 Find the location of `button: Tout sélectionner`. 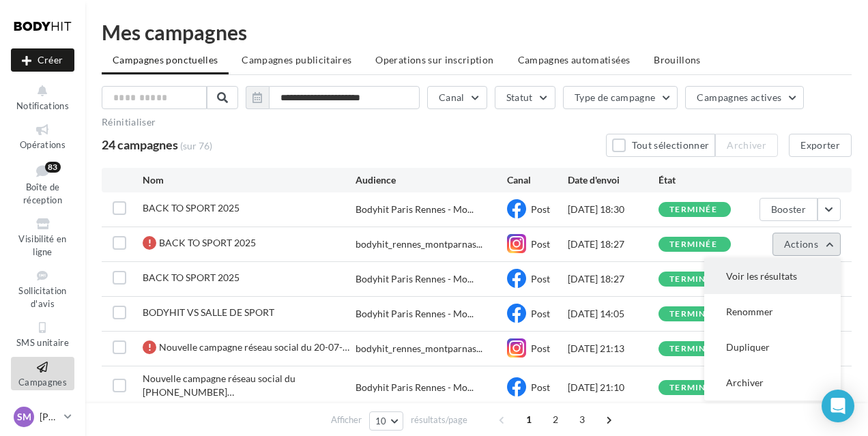

button: Tout sélectionner is located at coordinates (661, 145).